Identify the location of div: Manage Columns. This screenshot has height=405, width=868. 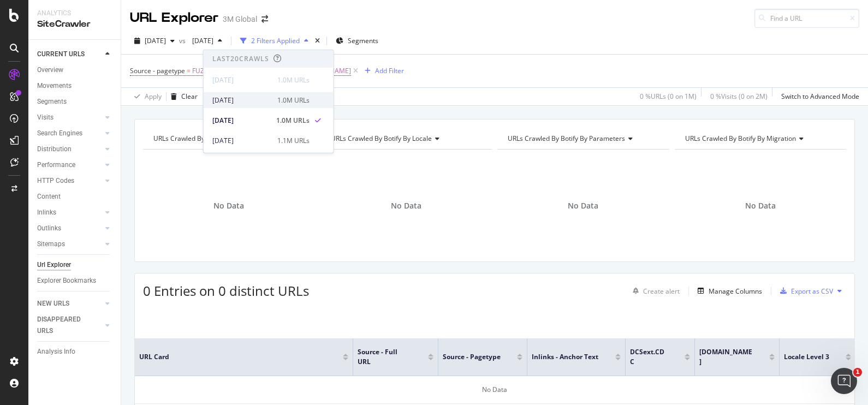
(735, 291).